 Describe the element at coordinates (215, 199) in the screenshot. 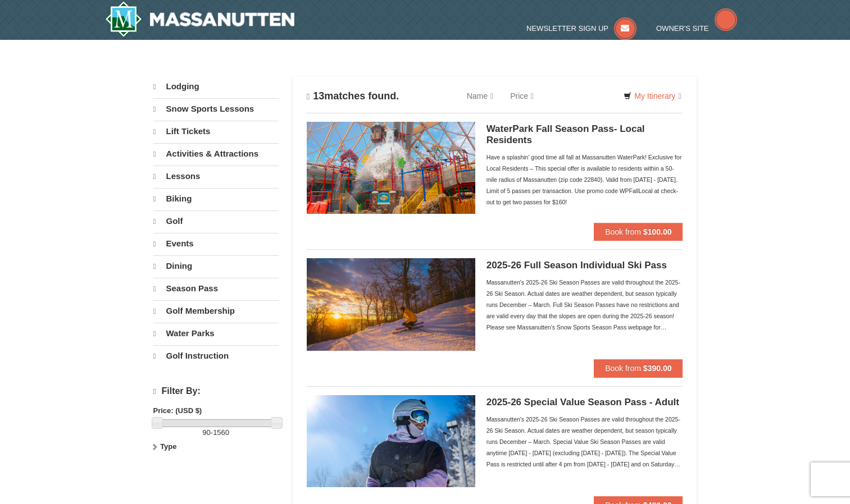

I see `a: Biking` at that location.